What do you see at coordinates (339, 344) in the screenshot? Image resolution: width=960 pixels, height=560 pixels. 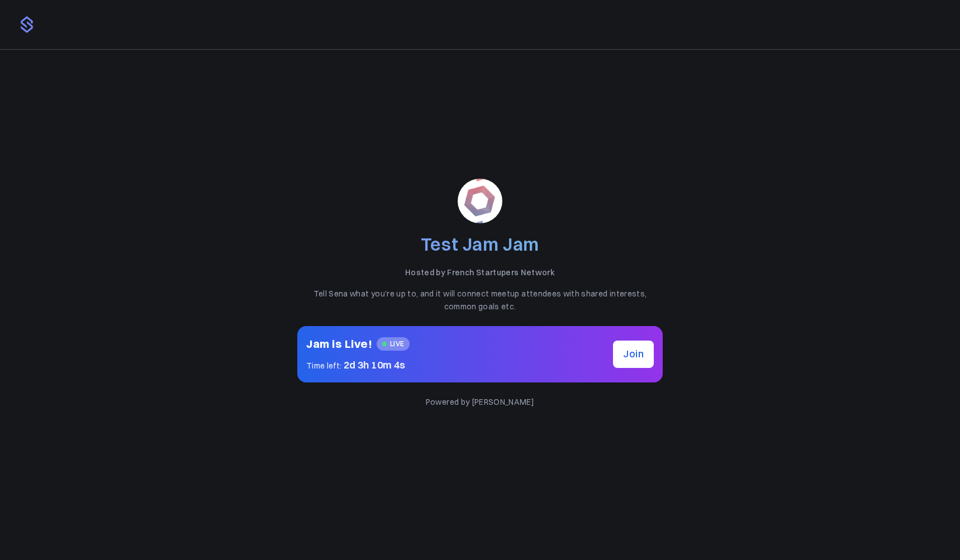 I see `h2: Jam is Live!` at bounding box center [339, 344].